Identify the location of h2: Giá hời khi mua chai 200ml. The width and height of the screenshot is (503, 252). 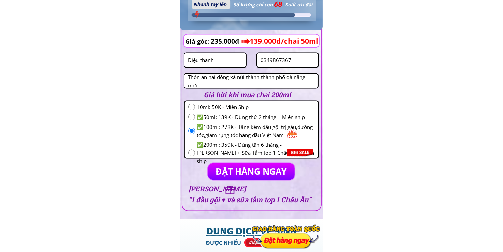
(258, 95).